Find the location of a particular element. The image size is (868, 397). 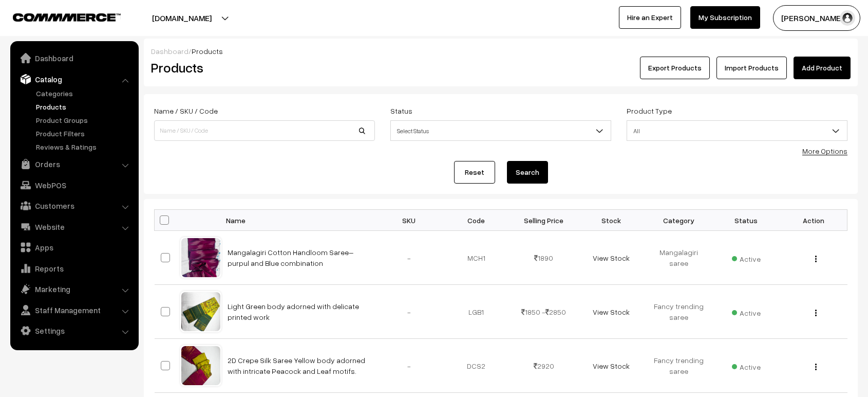

a: Import Products is located at coordinates (751, 68).